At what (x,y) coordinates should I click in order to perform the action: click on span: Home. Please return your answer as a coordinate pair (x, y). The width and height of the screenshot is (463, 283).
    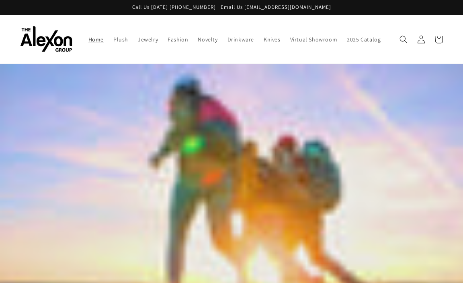
    Looking at the image, I should click on (96, 39).